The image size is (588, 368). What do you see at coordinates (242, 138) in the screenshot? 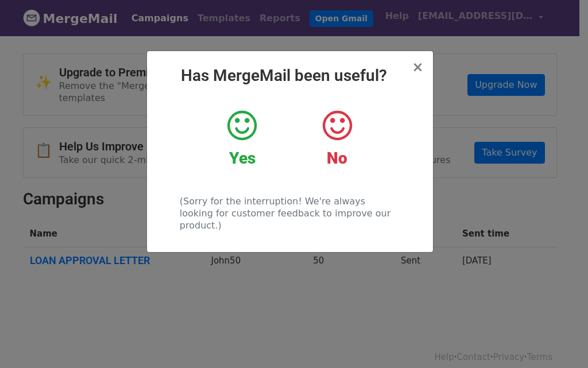
I see `a: Yes` at bounding box center [242, 138].